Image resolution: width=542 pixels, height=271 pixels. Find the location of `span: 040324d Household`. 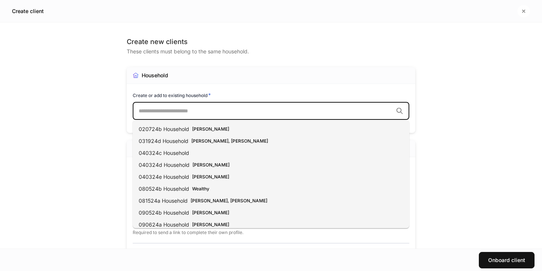

span: 040324d Household is located at coordinates (164, 165).